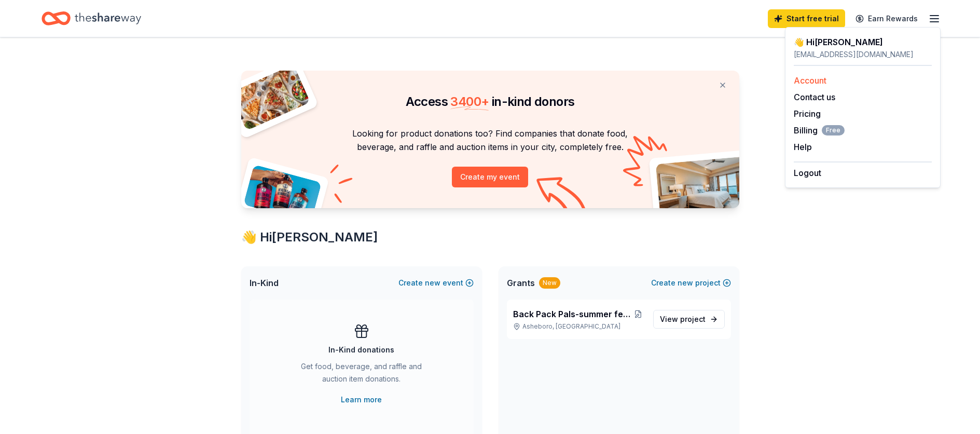  What do you see at coordinates (819, 130) in the screenshot?
I see `button: BillingFree` at bounding box center [819, 130].